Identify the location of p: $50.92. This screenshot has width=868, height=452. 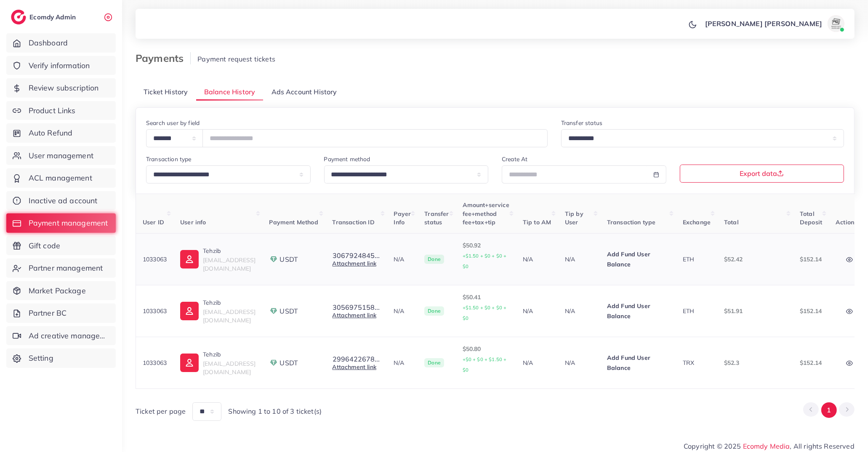
(485, 256).